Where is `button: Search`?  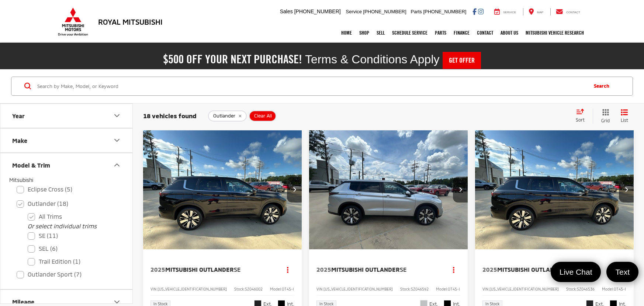
button: Search is located at coordinates (603, 87).